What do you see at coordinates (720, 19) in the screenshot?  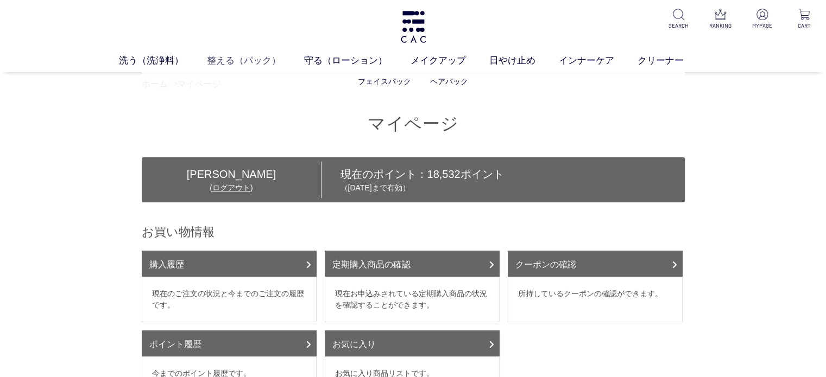 I see `a: RANKING` at bounding box center [720, 19].